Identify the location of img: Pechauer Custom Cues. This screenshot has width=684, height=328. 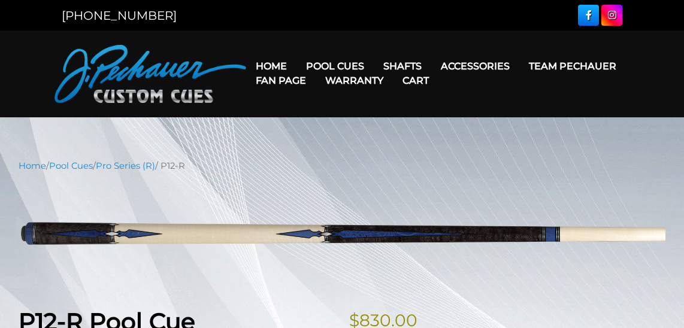
(150, 74).